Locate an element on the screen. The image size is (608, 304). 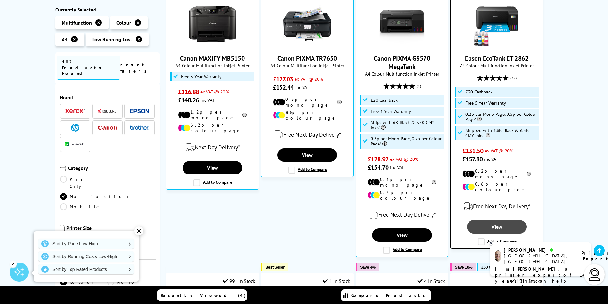
a: Mono is located at coordinates (131, 282).